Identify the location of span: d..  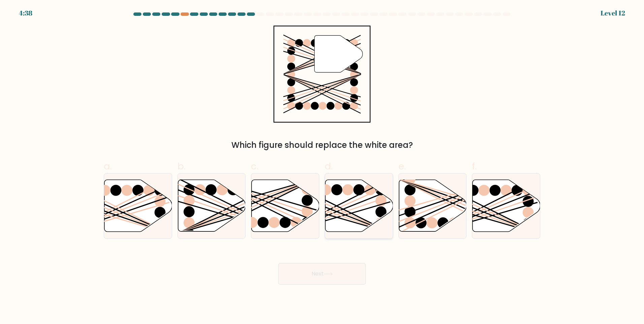
(329, 166).